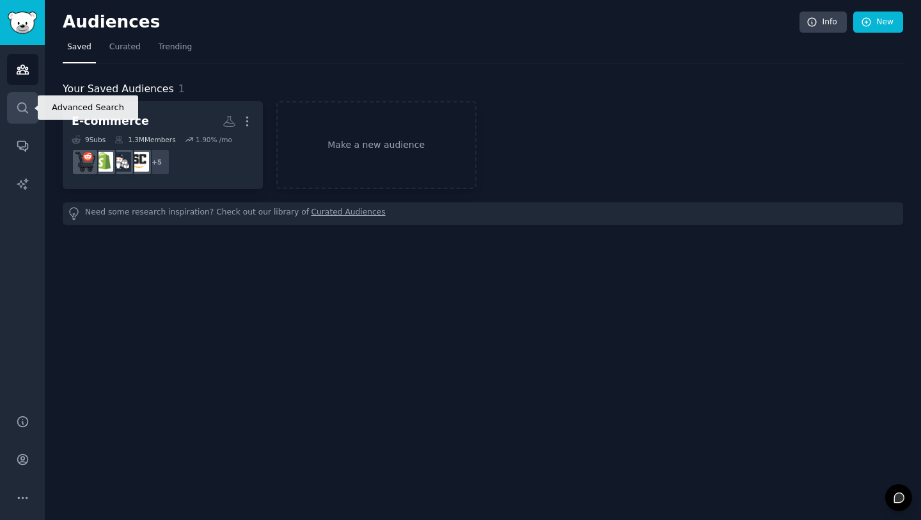 This screenshot has width=921, height=520. Describe the element at coordinates (431, 22) in the screenshot. I see `h2: Audiences` at that location.